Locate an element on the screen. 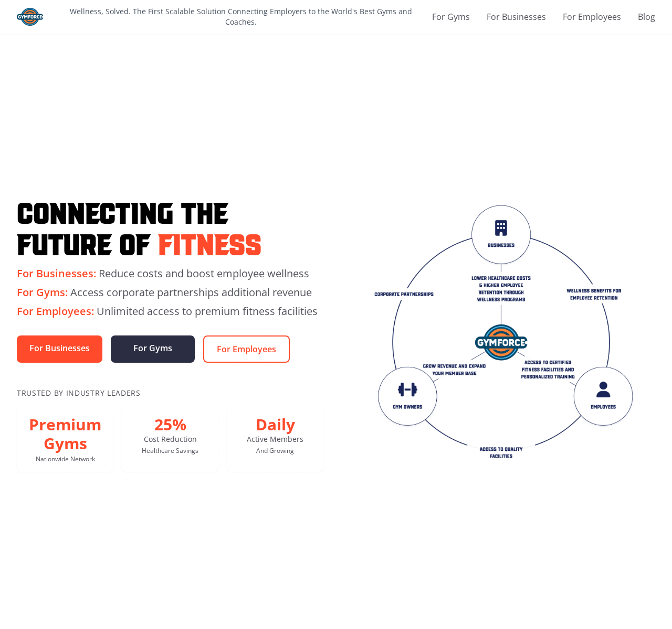 This screenshot has height=629, width=672. p: Nationwide Network is located at coordinates (65, 459).